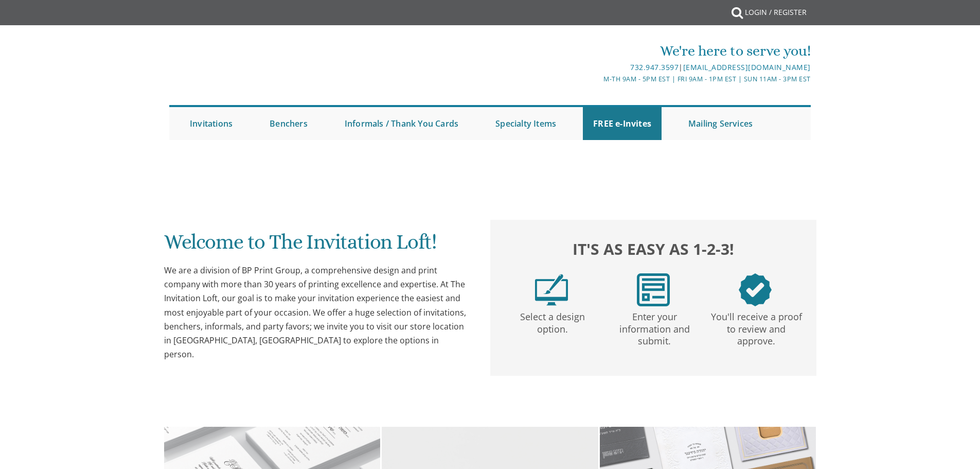  What do you see at coordinates (756, 290) in the screenshot?
I see `img: step3.png` at bounding box center [756, 290].